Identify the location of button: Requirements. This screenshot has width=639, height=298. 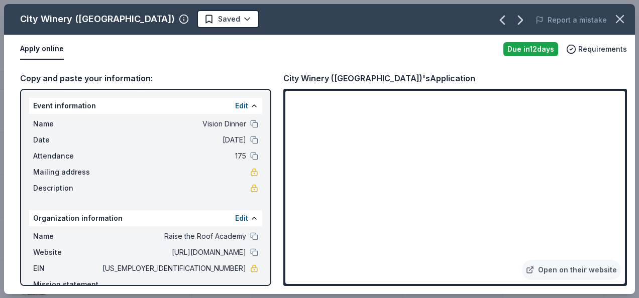
(596, 49).